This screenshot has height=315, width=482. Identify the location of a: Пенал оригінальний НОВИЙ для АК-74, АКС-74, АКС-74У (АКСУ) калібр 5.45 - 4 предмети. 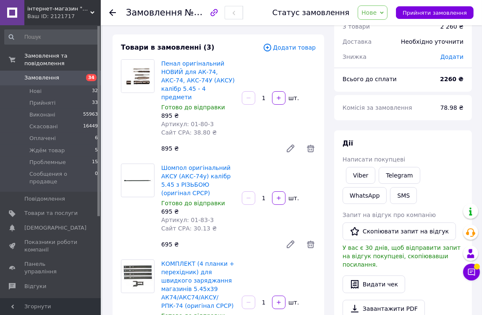
(198, 80).